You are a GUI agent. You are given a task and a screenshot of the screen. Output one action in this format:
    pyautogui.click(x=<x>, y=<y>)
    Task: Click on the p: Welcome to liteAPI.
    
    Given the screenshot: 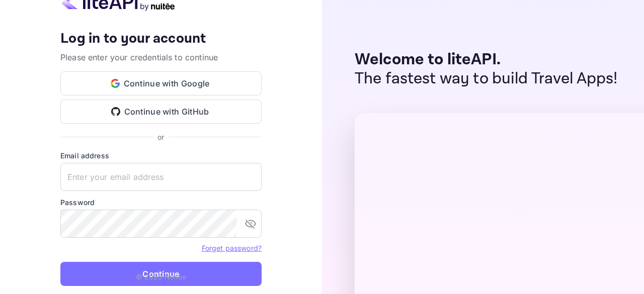 What is the action you would take?
    pyautogui.click(x=486, y=60)
    